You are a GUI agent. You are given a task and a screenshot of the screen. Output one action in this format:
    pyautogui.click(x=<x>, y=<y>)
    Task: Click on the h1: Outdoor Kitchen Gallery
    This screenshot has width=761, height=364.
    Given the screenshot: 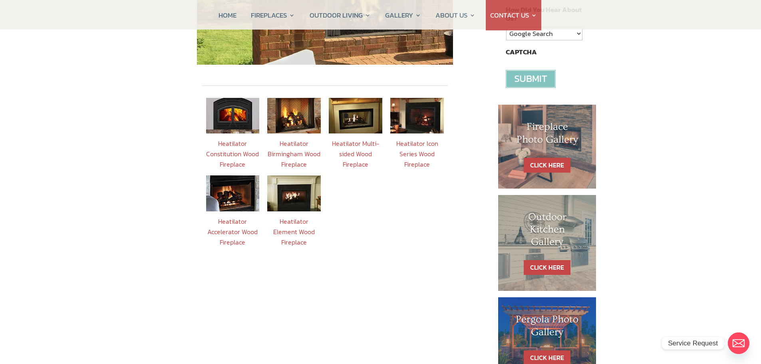 What is the action you would take?
    pyautogui.click(x=547, y=232)
    